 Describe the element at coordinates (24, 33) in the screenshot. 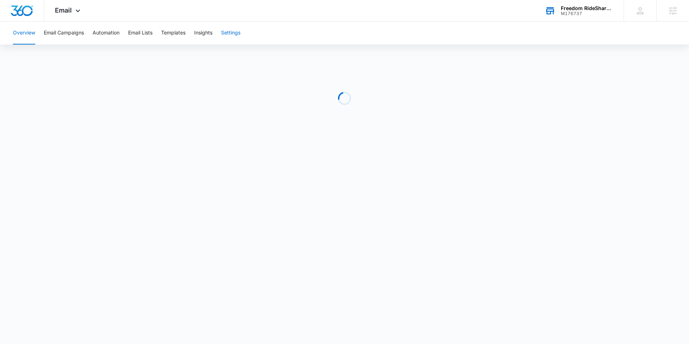

I see `button: Overview` at that location.